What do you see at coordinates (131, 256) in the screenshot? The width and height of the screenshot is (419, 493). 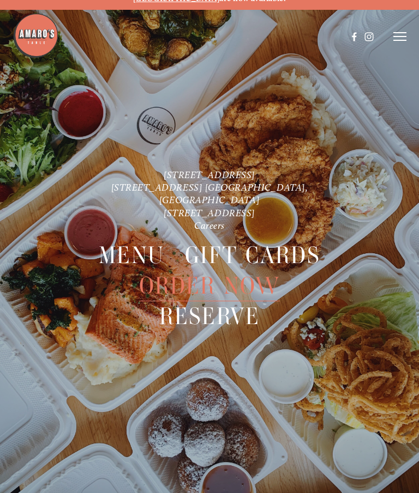 I see `span: Menu` at bounding box center [131, 256].